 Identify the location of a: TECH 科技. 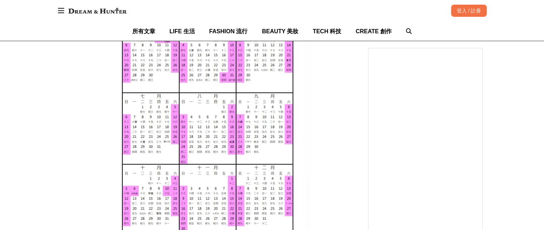
(327, 31).